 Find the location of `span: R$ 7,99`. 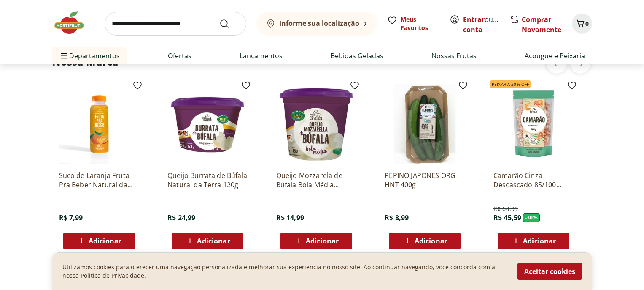

span: R$ 7,99 is located at coordinates (71, 218).